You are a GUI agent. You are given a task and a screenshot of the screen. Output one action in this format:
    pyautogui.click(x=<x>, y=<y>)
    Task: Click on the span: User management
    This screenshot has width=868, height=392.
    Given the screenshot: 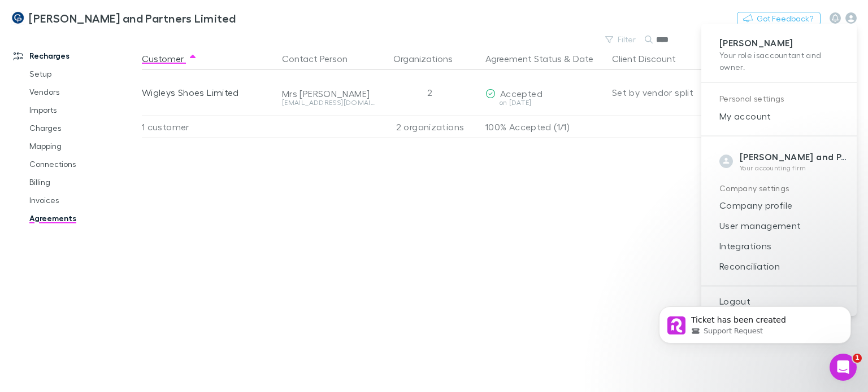 What is the action you would take?
    pyautogui.click(x=778, y=225)
    